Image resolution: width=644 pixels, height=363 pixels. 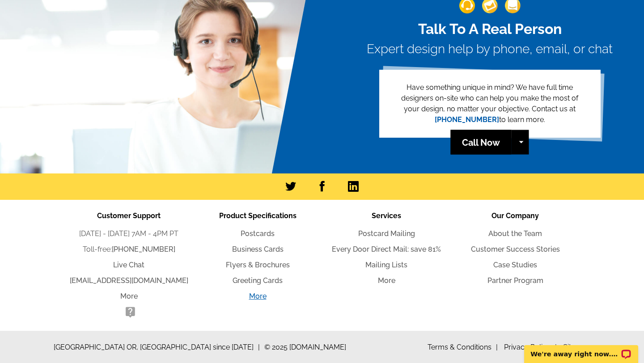 What do you see at coordinates (515, 233) in the screenshot?
I see `a: About the Team` at bounding box center [515, 233].